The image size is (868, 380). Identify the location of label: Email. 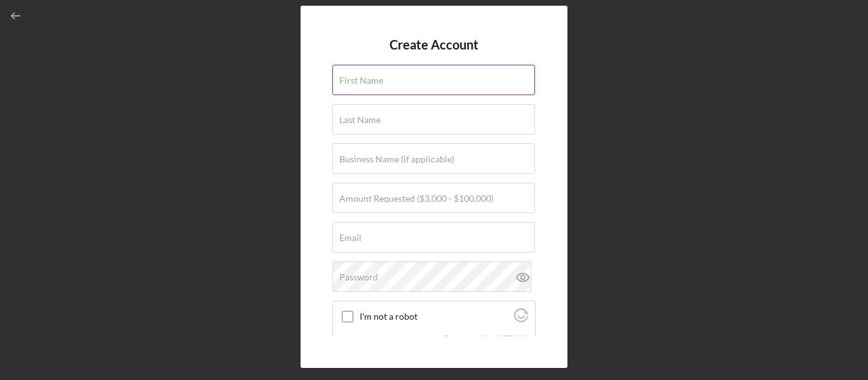
(350, 238).